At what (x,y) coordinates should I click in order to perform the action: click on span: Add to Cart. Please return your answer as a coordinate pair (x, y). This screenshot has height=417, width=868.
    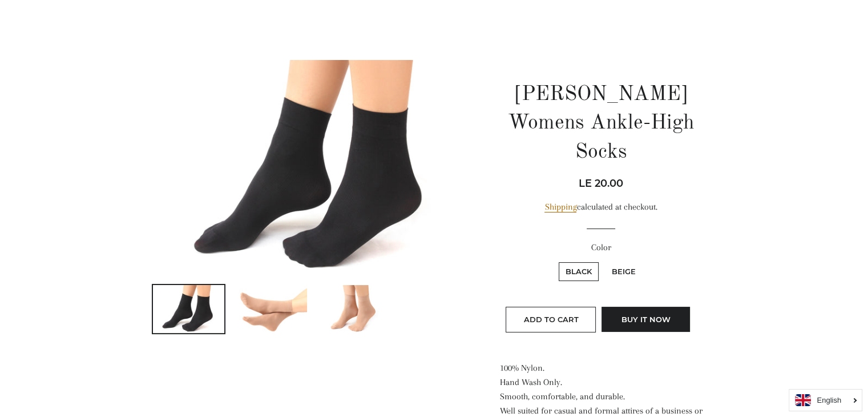
    Looking at the image, I should click on (551, 319).